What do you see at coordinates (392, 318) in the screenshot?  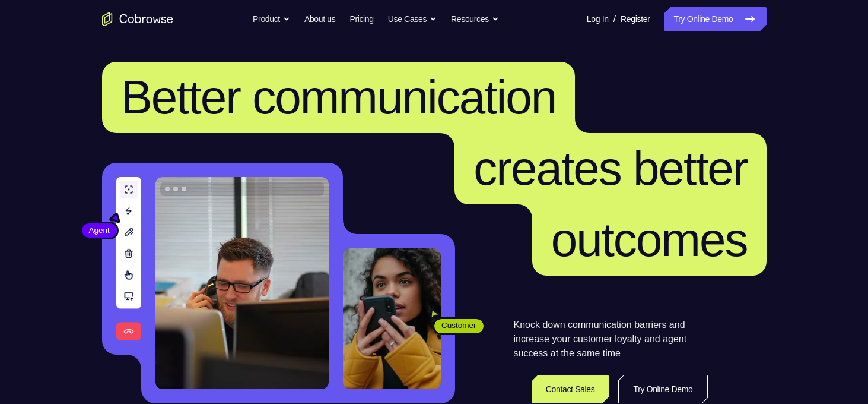 I see `img: A customer holding their phone` at bounding box center [392, 318].